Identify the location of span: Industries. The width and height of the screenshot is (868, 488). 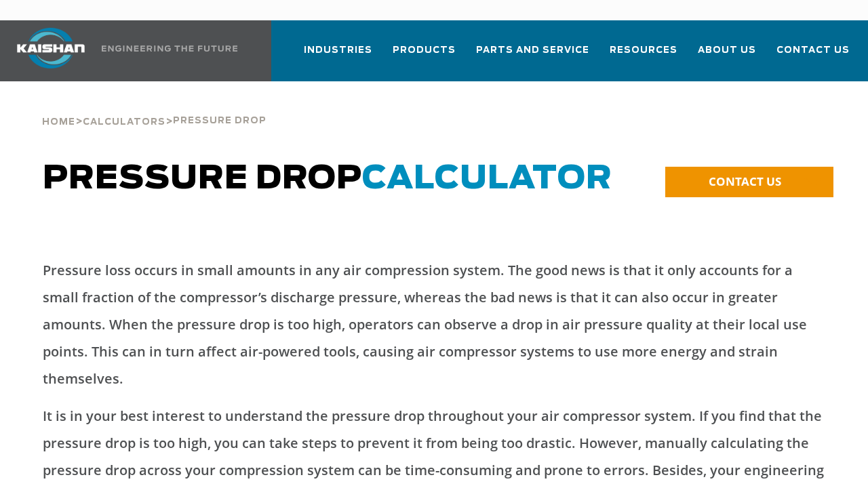
(338, 50).